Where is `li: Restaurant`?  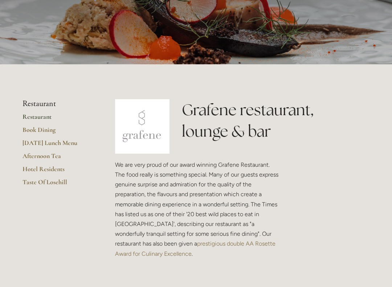 li: Restaurant is located at coordinates (57, 104).